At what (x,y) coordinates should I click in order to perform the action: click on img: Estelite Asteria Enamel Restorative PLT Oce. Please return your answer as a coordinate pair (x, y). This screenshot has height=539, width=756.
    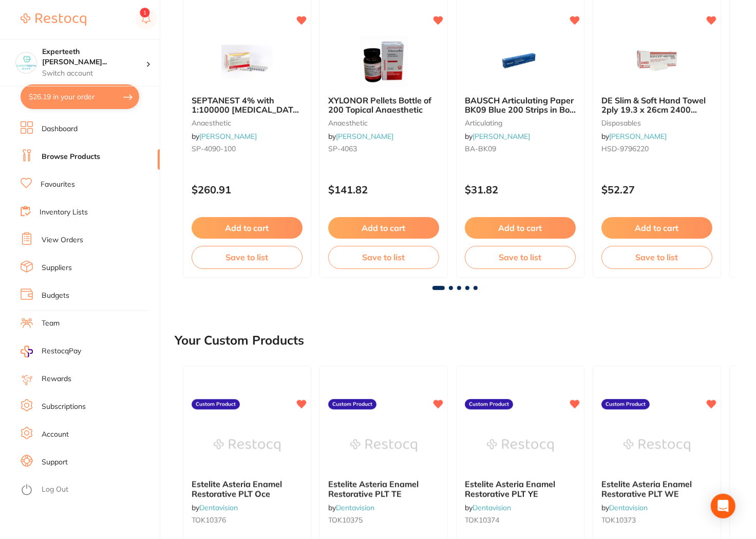
    Looking at the image, I should click on (247, 445).